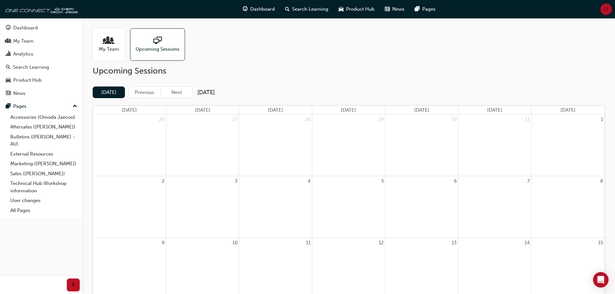 The image size is (615, 294). What do you see at coordinates (44, 187) in the screenshot?
I see `a: Technical Hub Workshop information` at bounding box center [44, 187].